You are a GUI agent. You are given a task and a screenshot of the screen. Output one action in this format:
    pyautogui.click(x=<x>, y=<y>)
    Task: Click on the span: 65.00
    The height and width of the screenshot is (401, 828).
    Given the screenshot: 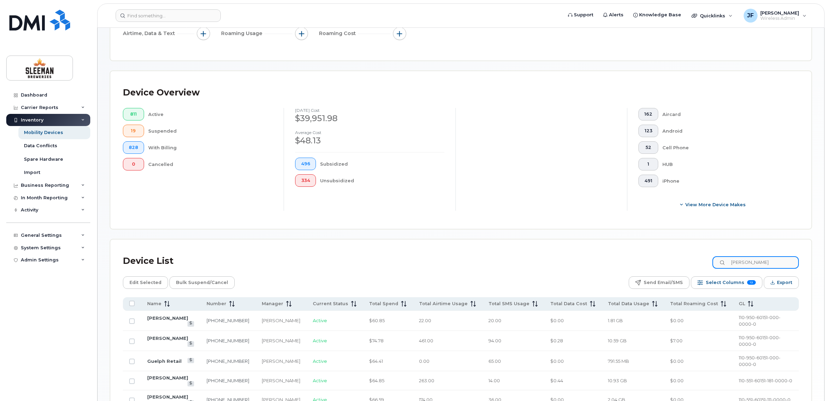 What is the action you would take?
    pyautogui.click(x=495, y=361)
    